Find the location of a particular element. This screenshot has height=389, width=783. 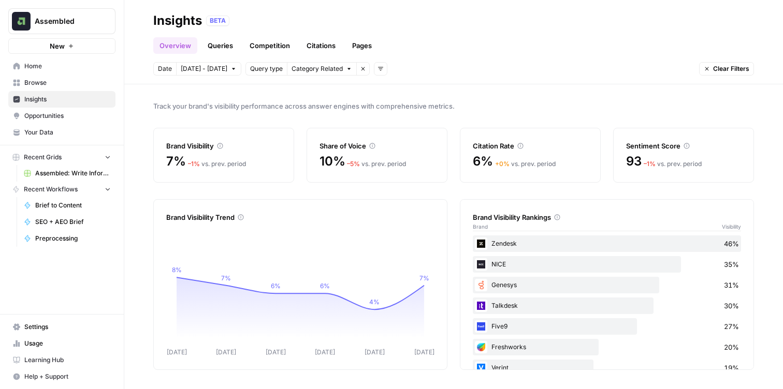

a: Home is located at coordinates (62, 66).